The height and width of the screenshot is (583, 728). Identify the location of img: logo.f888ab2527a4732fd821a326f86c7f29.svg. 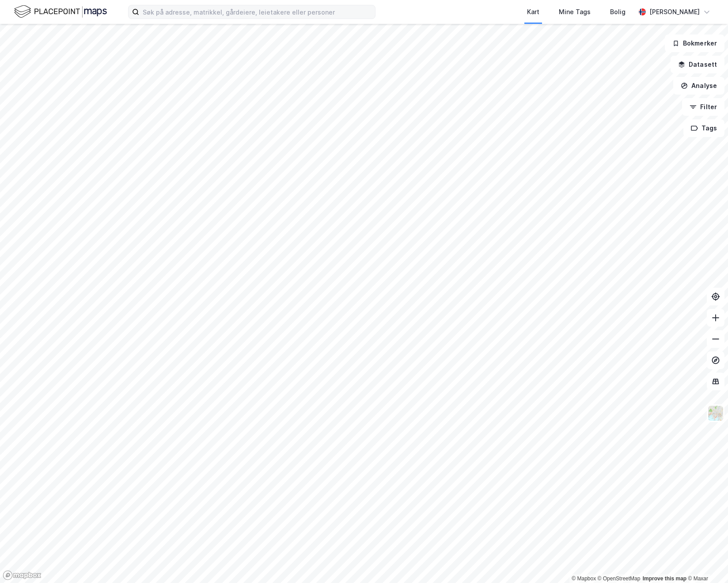
(60, 11).